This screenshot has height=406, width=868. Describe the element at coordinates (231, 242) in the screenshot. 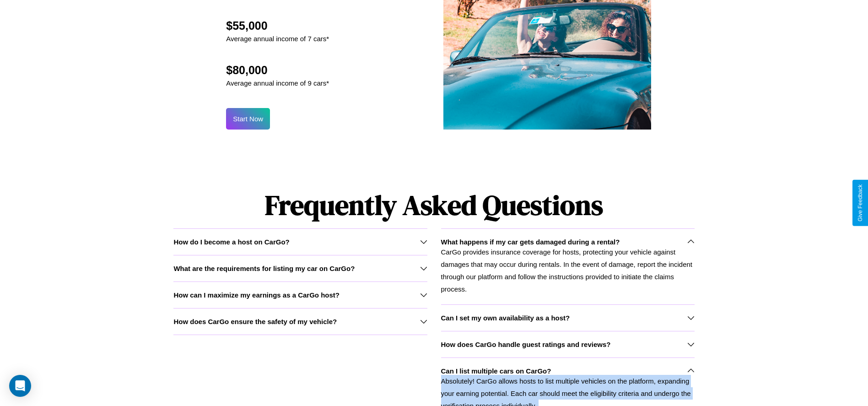

I see `h3: How do I become a host on CarGo?` at that location.